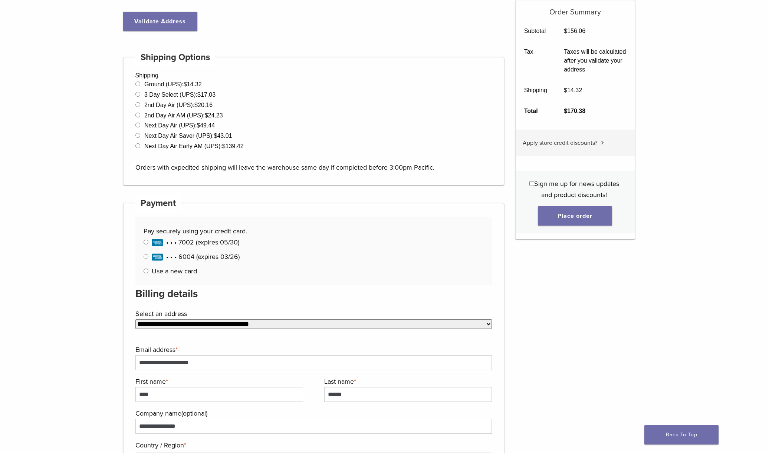 The width and height of the screenshot is (769, 453). I want to click on img: caret.svg, so click(602, 143).